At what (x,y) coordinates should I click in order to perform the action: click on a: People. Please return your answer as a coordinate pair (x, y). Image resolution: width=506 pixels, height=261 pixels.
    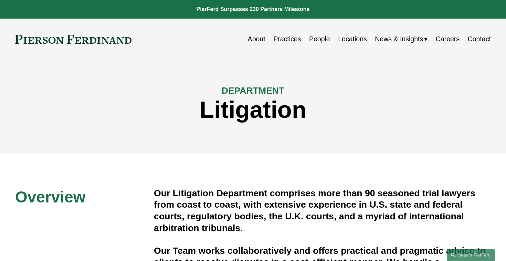
    Looking at the image, I should click on (320, 39).